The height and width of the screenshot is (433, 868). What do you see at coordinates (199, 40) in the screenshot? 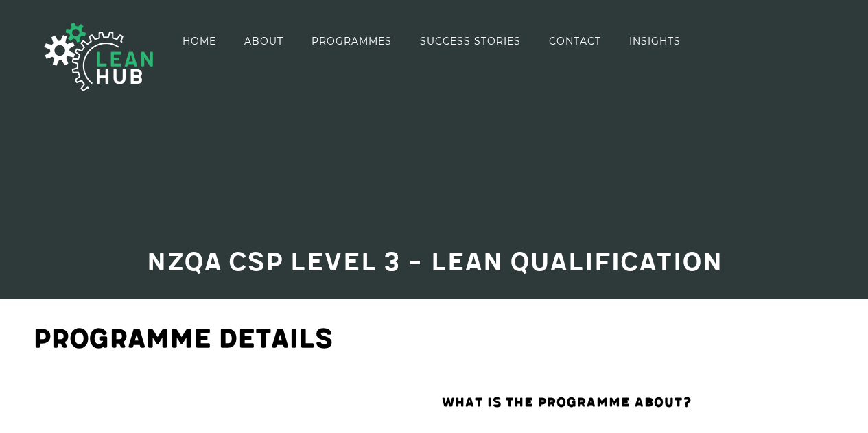
I see `a: HOME` at bounding box center [199, 40].